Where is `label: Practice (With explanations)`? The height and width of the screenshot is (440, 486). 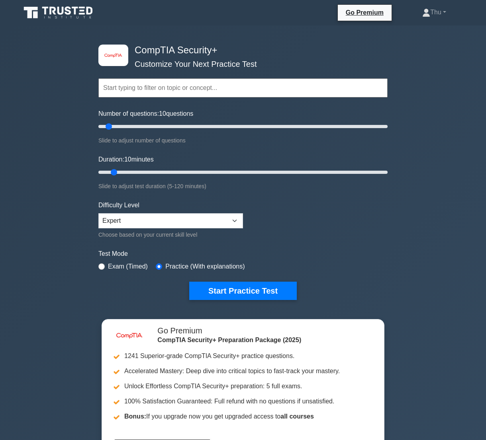
label: Practice (With explanations) is located at coordinates (205, 267).